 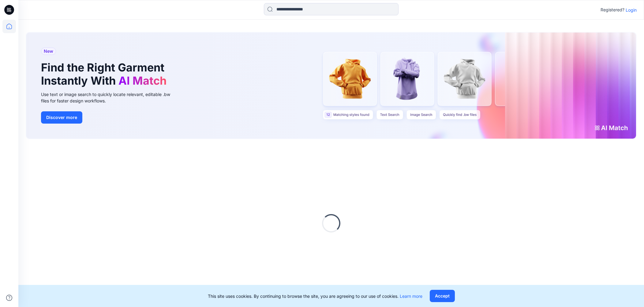 What do you see at coordinates (142, 80) in the screenshot?
I see `span: AI Match` at bounding box center [142, 80].